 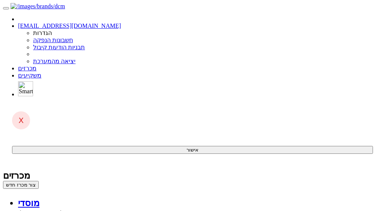 I want to click on div: מכרזים, so click(x=193, y=176).